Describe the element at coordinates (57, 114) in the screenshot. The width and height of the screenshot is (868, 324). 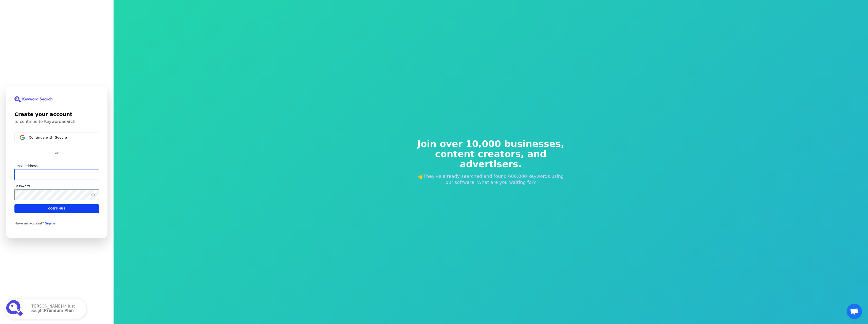
I see `h1: Create your account` at that location.